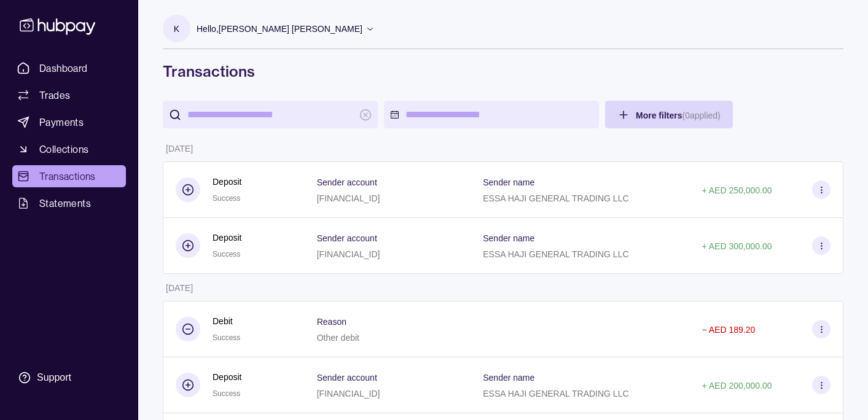 This screenshot has height=420, width=868. What do you see at coordinates (176, 29) in the screenshot?
I see `p: K` at bounding box center [176, 29].